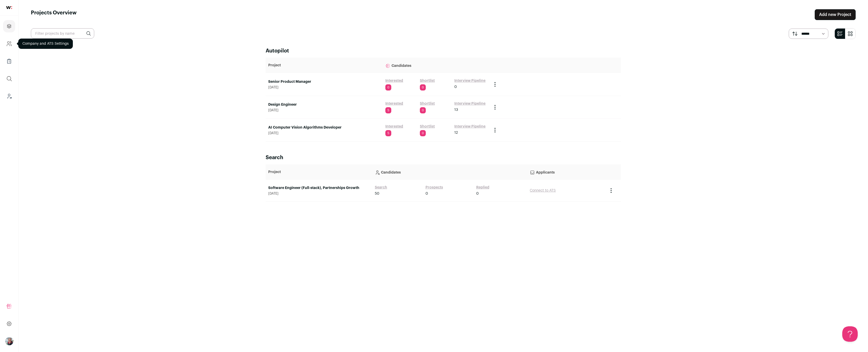  I want to click on a: Leads (Backoffice), so click(9, 96).